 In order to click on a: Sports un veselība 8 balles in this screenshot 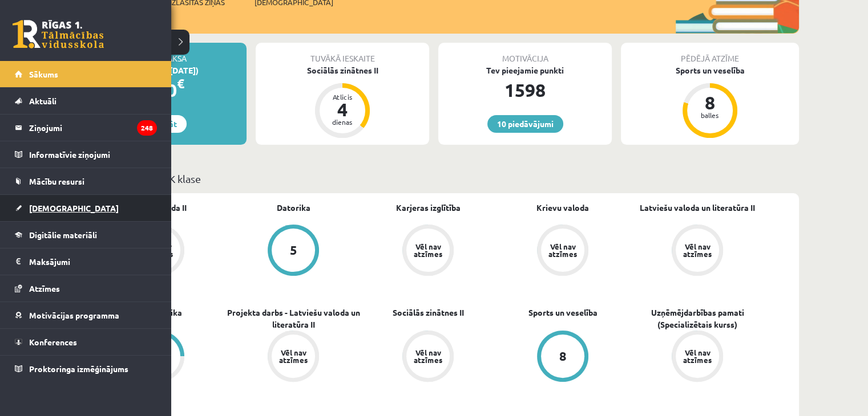, I will do `click(710, 102)`.